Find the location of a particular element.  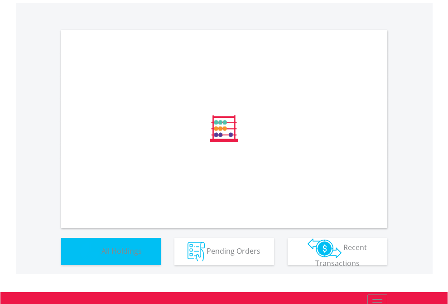

button: Pending Orders is located at coordinates (224, 251).